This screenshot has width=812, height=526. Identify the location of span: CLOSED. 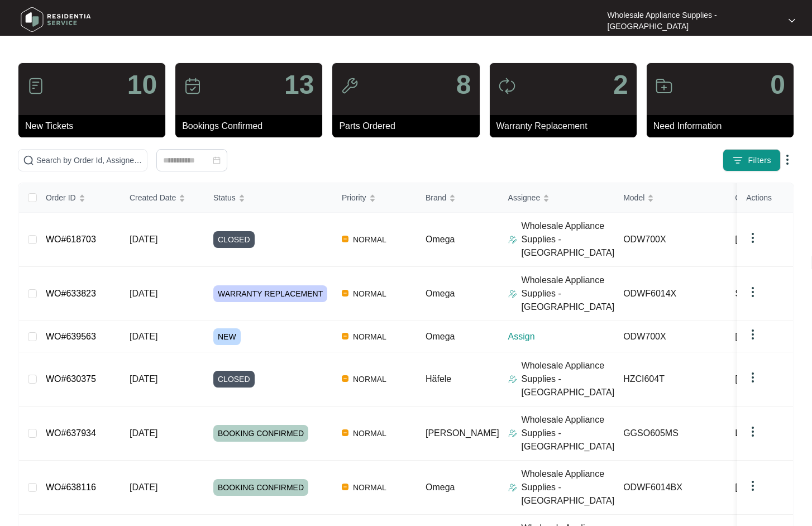
(234, 240).